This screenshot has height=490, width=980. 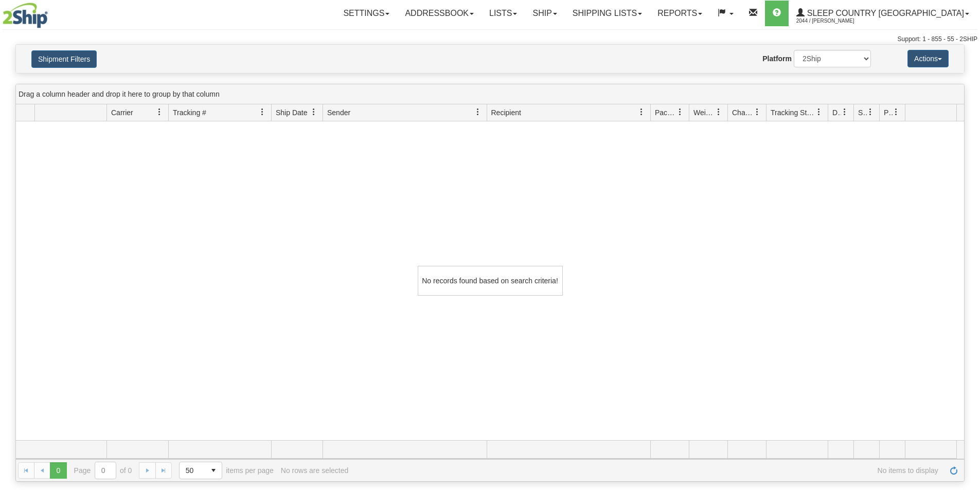 What do you see at coordinates (262, 112) in the screenshot?
I see `a: Tracking # filter column settings` at bounding box center [262, 112].